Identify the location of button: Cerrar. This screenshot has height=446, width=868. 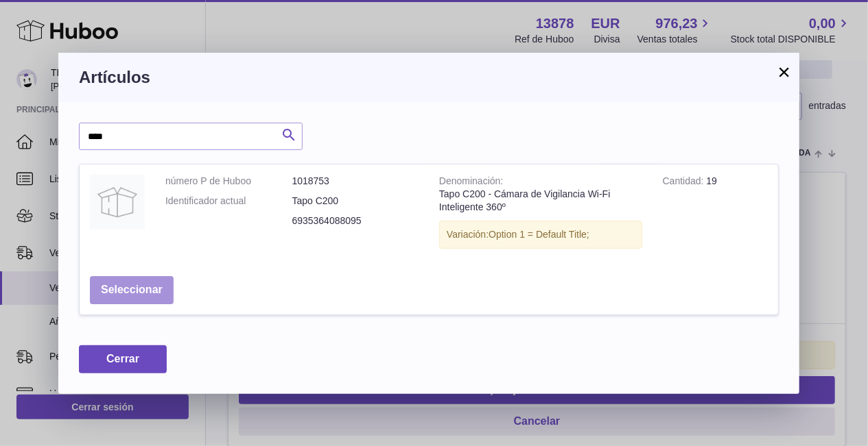
(123, 359).